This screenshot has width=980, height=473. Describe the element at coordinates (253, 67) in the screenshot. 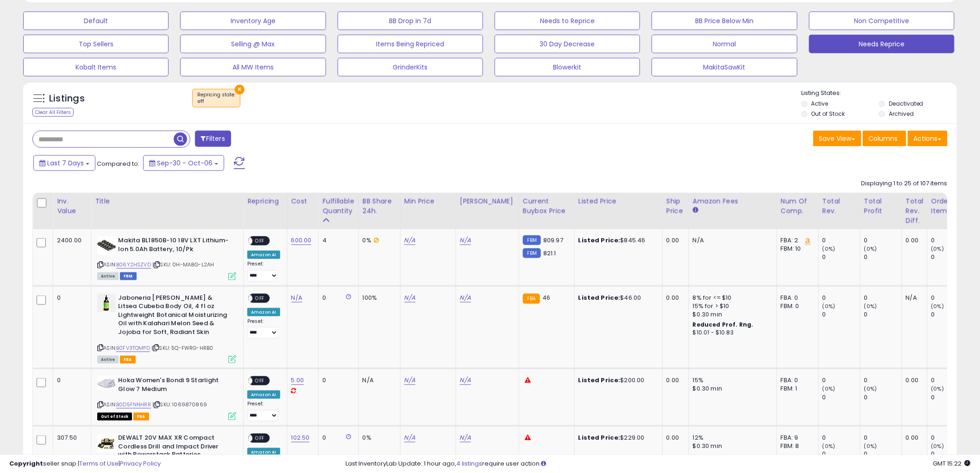

I see `button: All MW Items` at that location.